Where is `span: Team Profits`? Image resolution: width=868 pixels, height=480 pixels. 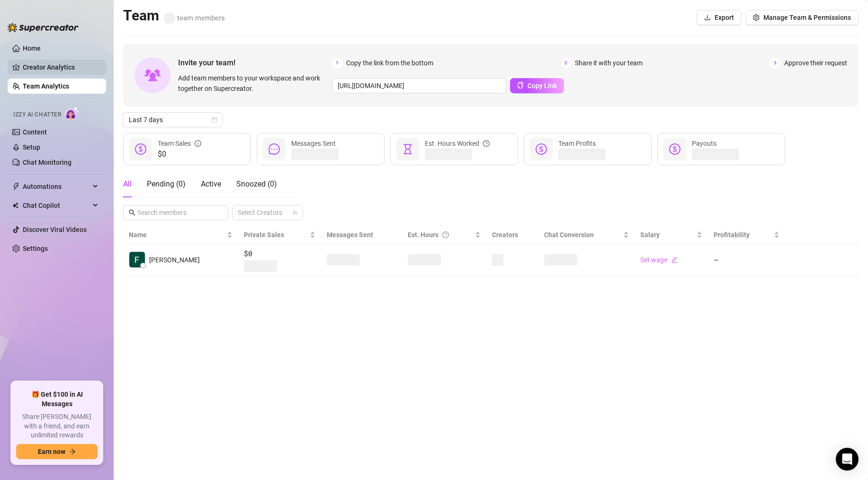 span: Team Profits is located at coordinates (577, 143).